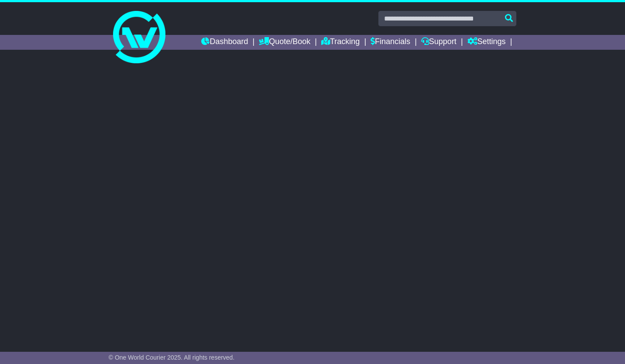  What do you see at coordinates (340, 42) in the screenshot?
I see `a: Tracking` at bounding box center [340, 42].